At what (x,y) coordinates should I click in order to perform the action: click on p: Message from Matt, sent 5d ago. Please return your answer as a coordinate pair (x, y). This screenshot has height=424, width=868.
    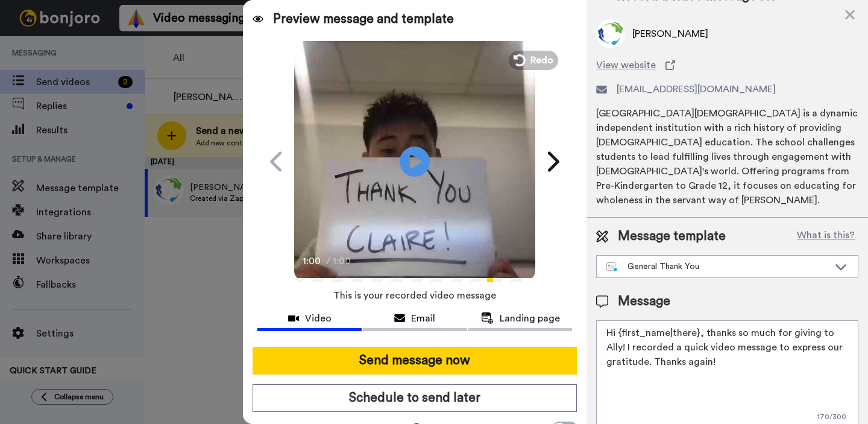
    Looking at the image, I should click on (130, 52).